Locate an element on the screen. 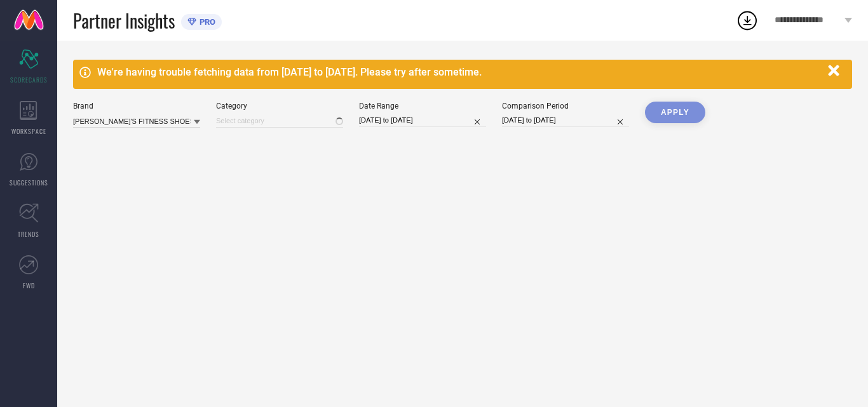  div: Brand is located at coordinates (136, 106).